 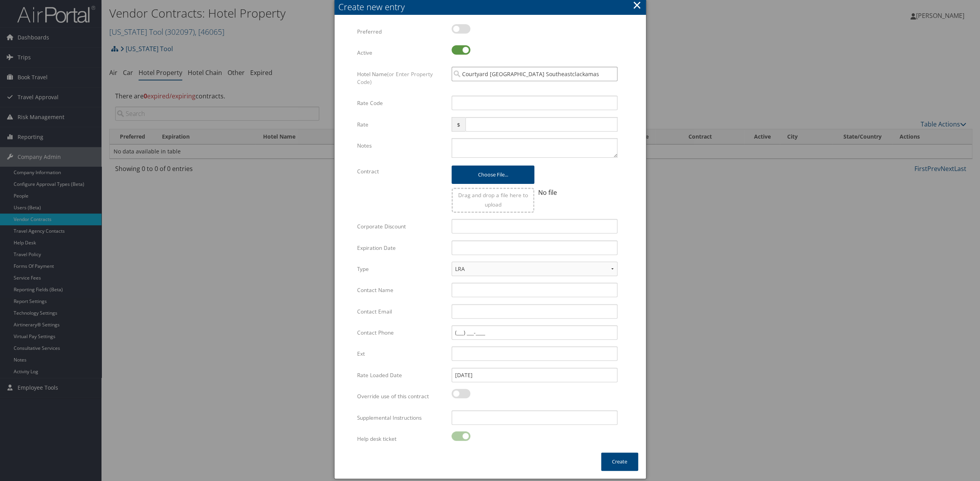 What do you see at coordinates (401, 333) in the screenshot?
I see `label: Contact Phone` at bounding box center [401, 333].